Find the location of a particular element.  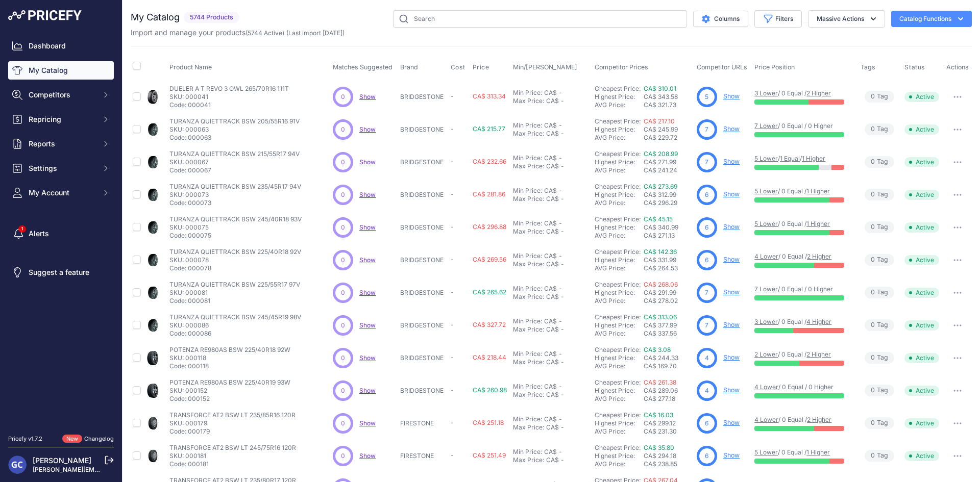

p: TURANZA QUIETTRACK BSW 245/45R19 98V is located at coordinates (235, 317).